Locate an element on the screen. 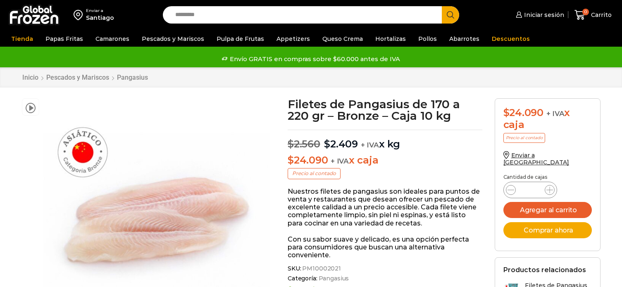  p: x kg is located at coordinates (385, 140).